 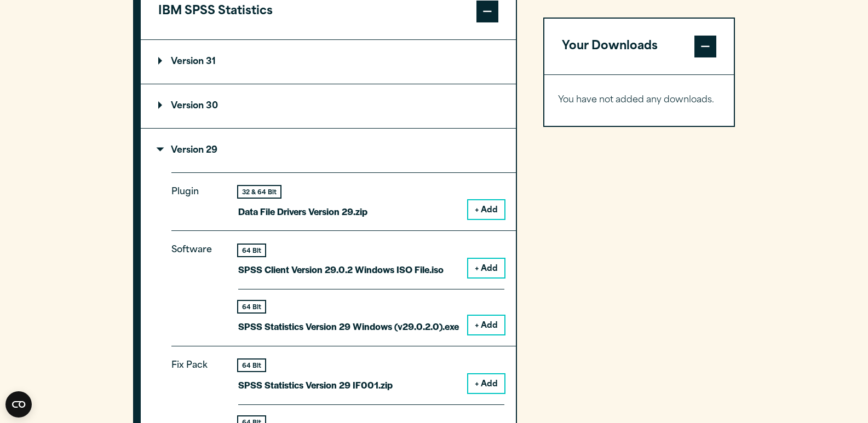 I want to click on p: Version 31, so click(x=187, y=62).